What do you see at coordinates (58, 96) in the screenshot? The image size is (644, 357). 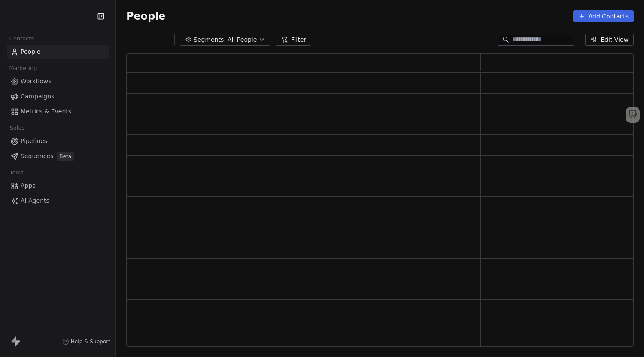 I see `a: Campaigns` at bounding box center [58, 96].